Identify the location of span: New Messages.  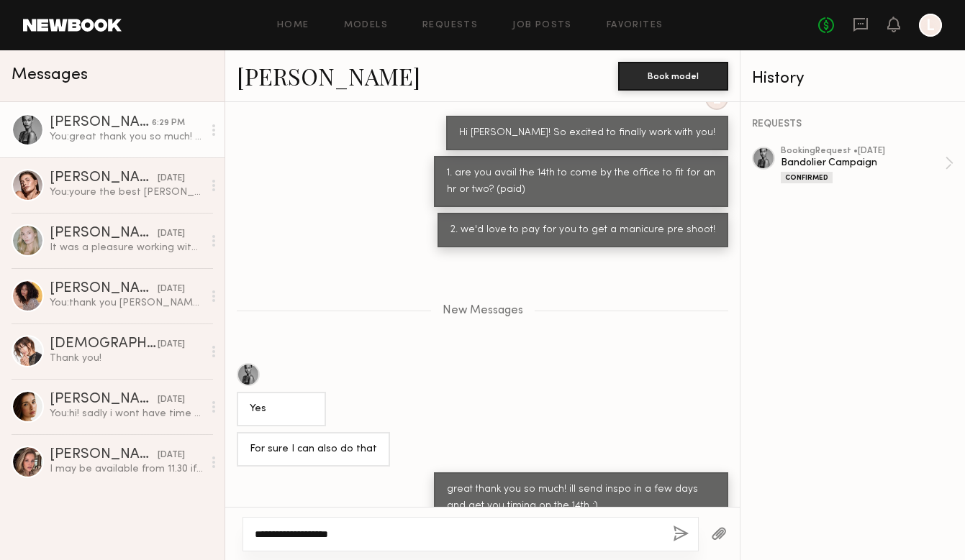
(482, 311).